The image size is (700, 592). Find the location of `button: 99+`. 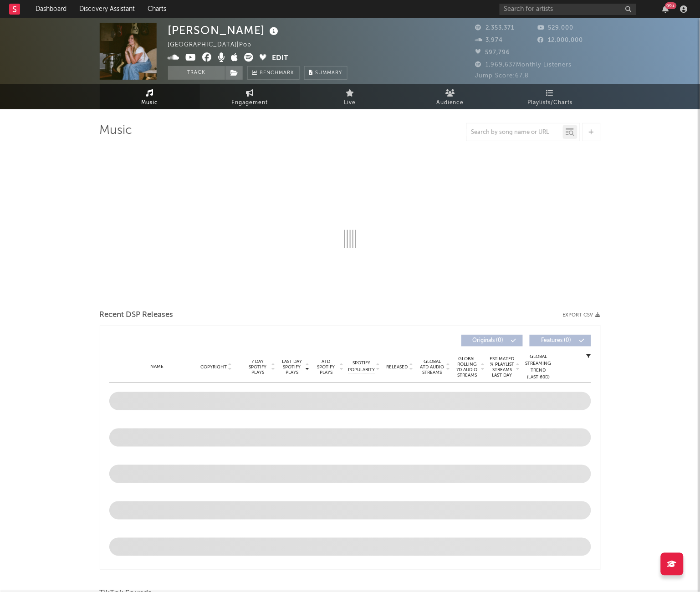

button: 99+ is located at coordinates (666, 9).